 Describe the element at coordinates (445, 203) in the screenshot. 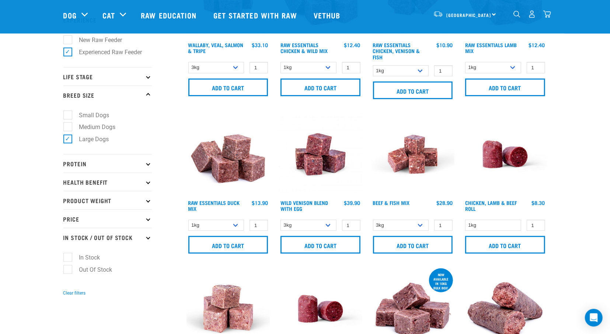

I see `div: $28.90` at that location.